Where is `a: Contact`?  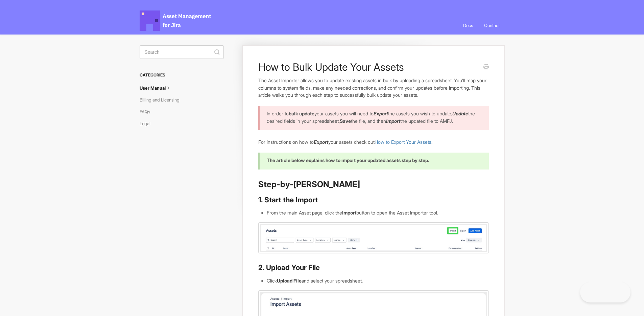 a: Contact is located at coordinates (492, 25).